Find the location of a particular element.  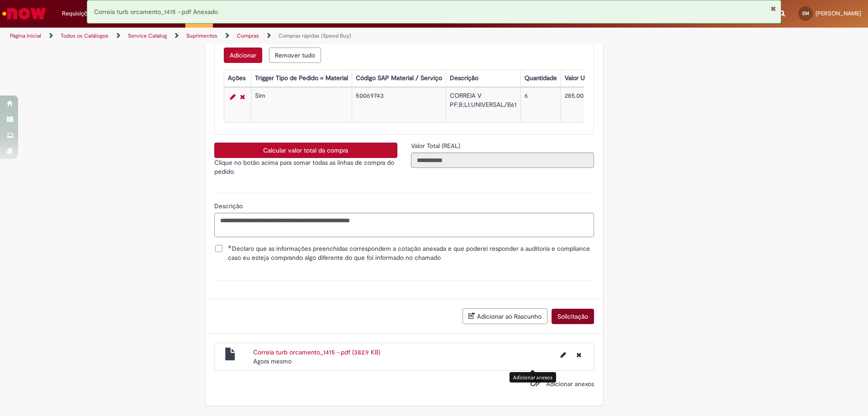

th: Ações is located at coordinates (237, 78).